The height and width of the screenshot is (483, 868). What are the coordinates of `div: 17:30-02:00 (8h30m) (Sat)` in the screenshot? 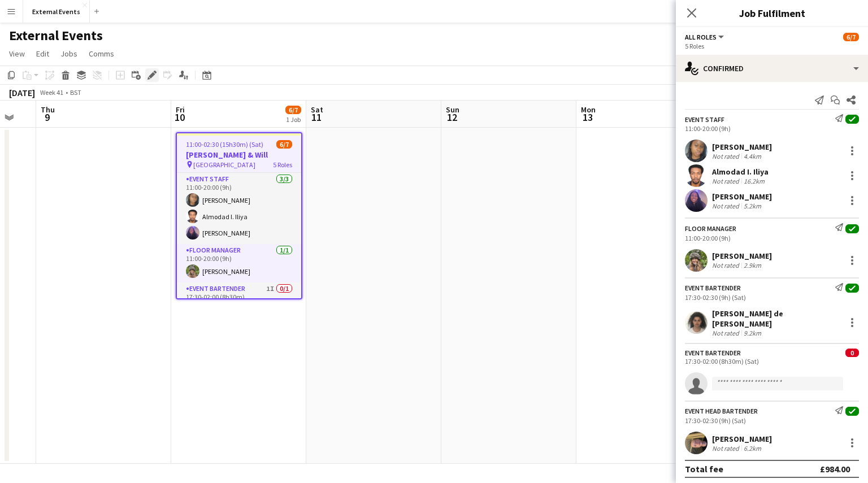 It's located at (772, 361).